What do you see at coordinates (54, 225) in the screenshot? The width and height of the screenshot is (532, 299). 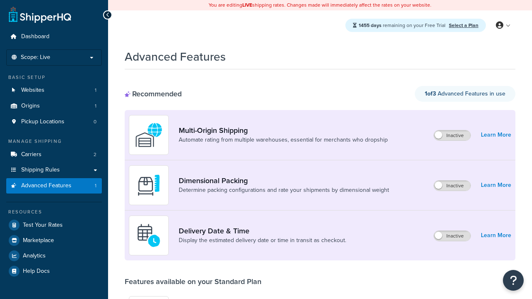 I see `li: Test Your Rates` at bounding box center [54, 225].